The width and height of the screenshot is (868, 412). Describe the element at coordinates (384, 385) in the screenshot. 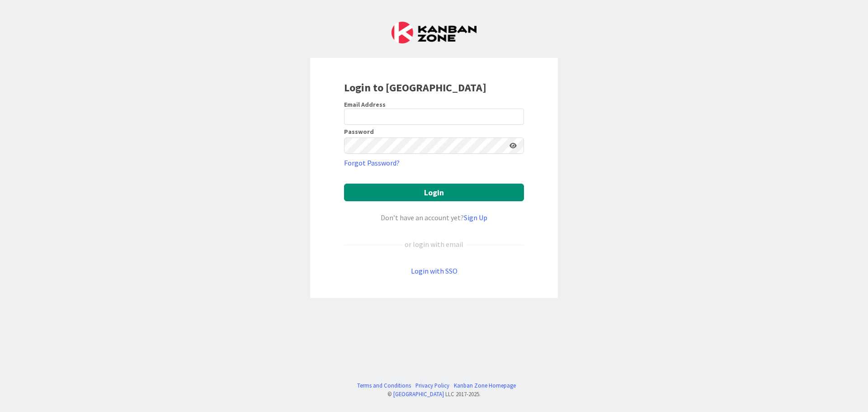

I see `a: Terms and Conditions` at that location.